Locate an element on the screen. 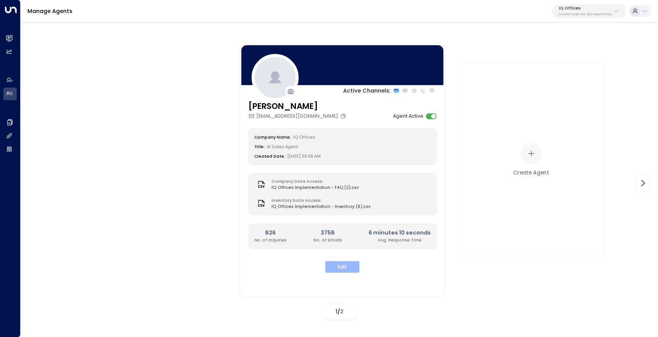 The image size is (658, 337). span: AI Sales Agent is located at coordinates (282, 147).